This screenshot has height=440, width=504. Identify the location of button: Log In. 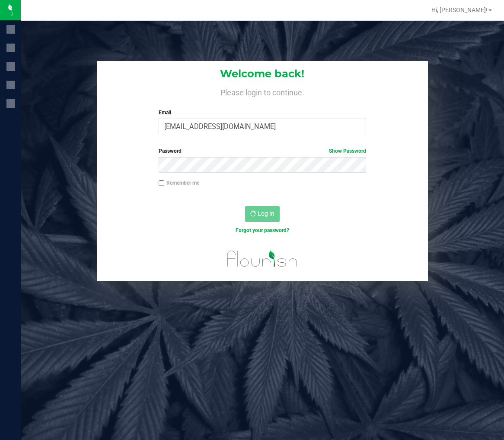
(262, 214).